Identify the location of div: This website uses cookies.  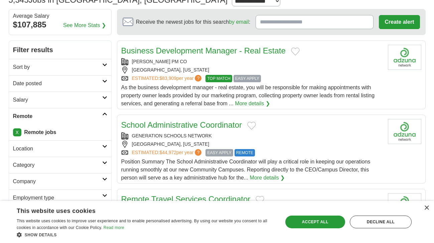
(137, 210).